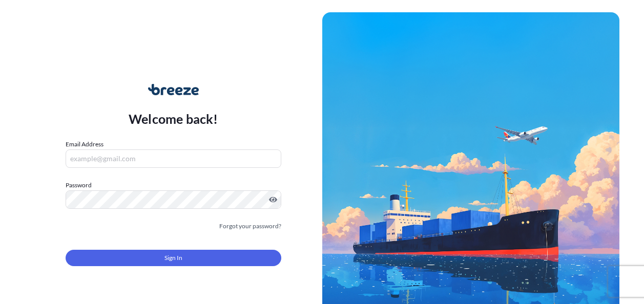  Describe the element at coordinates (173, 185) in the screenshot. I see `label: Password` at that location.